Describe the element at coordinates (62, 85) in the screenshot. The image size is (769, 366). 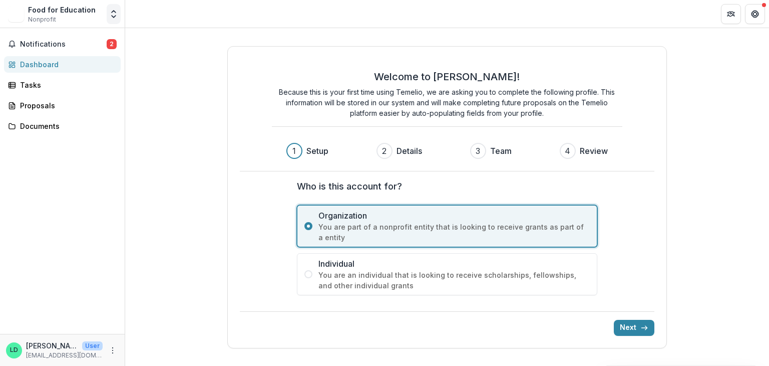
I see `a: Tasks` at that location.